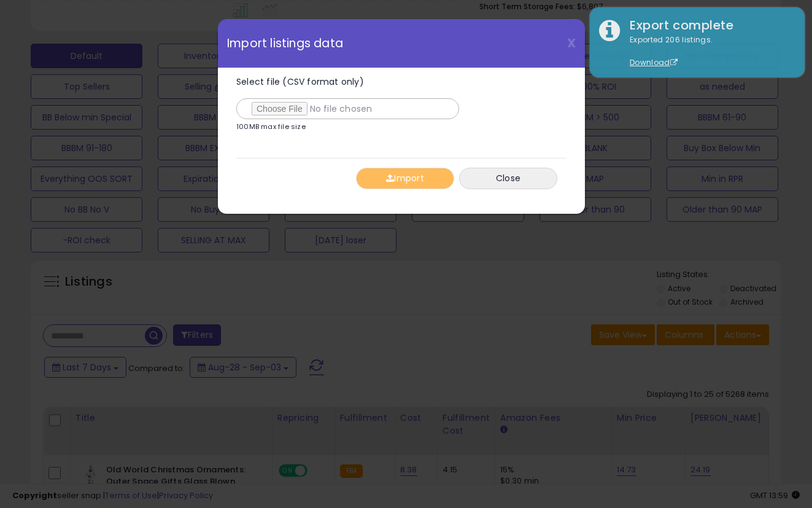 Image resolution: width=812 pixels, height=508 pixels. What do you see at coordinates (406, 178) in the screenshot?
I see `button: Import` at bounding box center [406, 178].